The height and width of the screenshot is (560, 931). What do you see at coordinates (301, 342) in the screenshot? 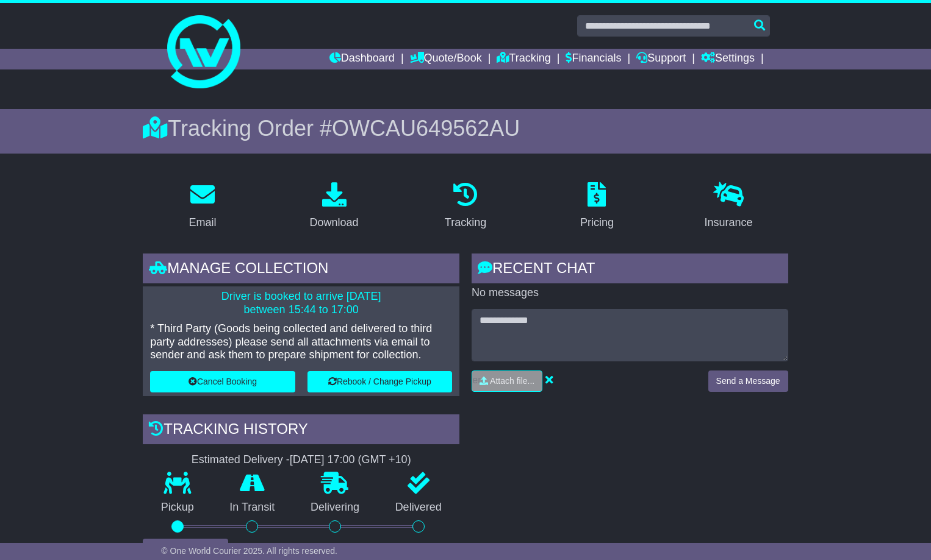
I see `p: * Third Party (Goods being collected and delivered to third party addresses) please send all atta...` at bounding box center [301, 342].